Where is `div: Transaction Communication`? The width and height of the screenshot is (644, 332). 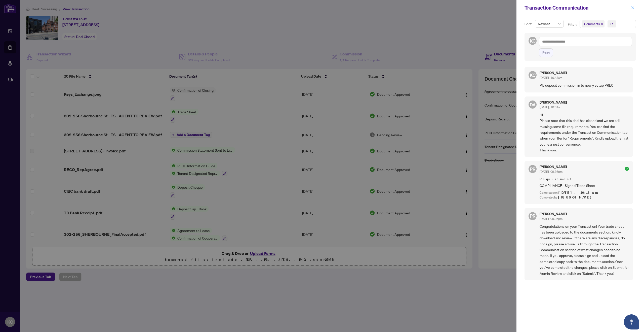
div: Transaction Communication is located at coordinates (577, 8).